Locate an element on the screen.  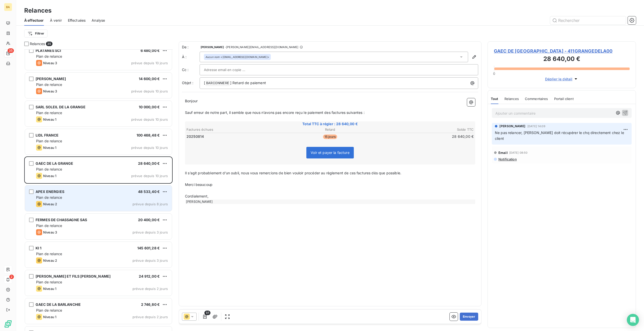
h3: Relances is located at coordinates (38, 10).